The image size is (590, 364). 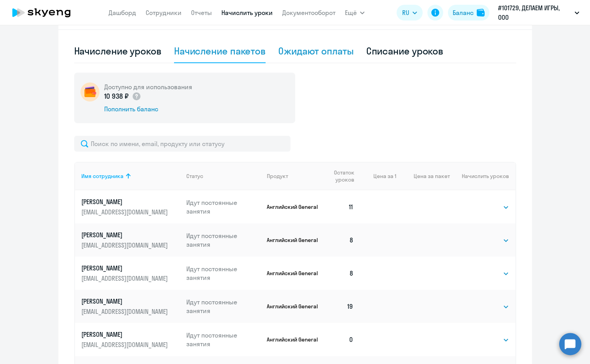 What do you see at coordinates (423, 176) in the screenshot?
I see `th: Цена за пакет` at bounding box center [423, 176].